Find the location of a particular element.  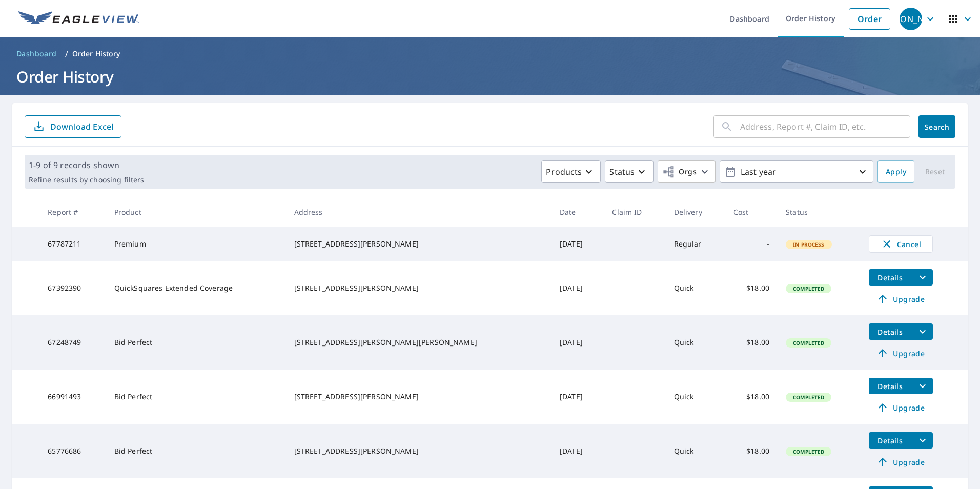

span: Apply is located at coordinates (896, 172).